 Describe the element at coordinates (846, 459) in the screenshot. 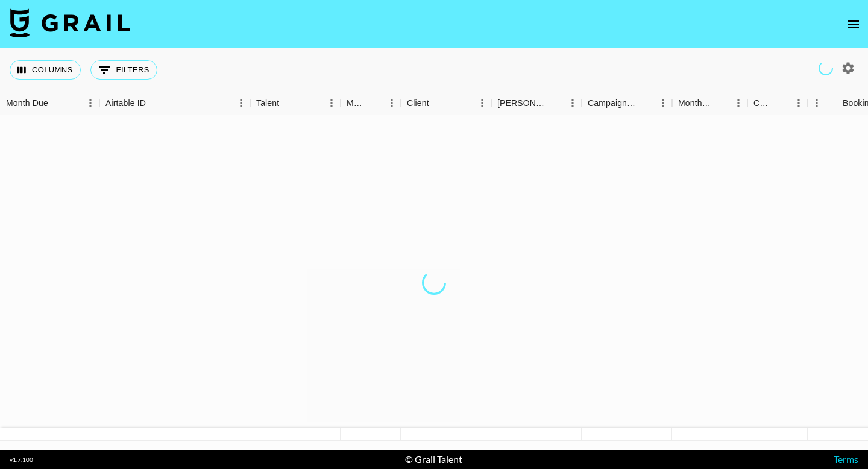

I see `a: Terms` at that location.